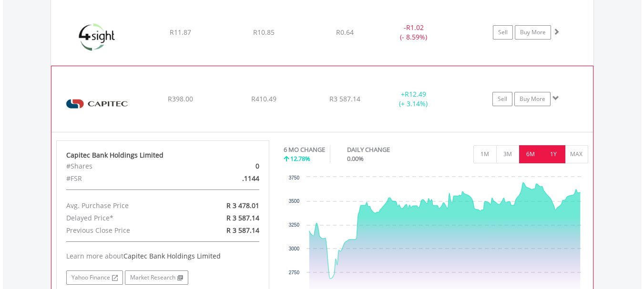 The width and height of the screenshot is (644, 289). Describe the element at coordinates (163, 256) in the screenshot. I see `div: Learn more about` at that location.